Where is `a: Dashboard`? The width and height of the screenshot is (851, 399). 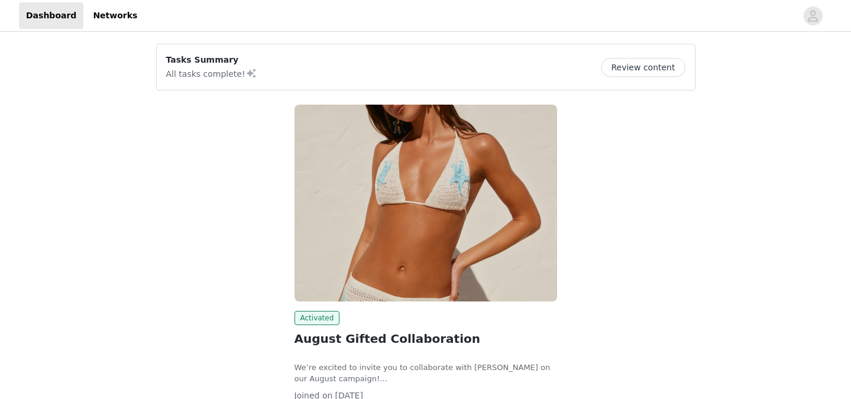
a: Dashboard is located at coordinates (51, 15).